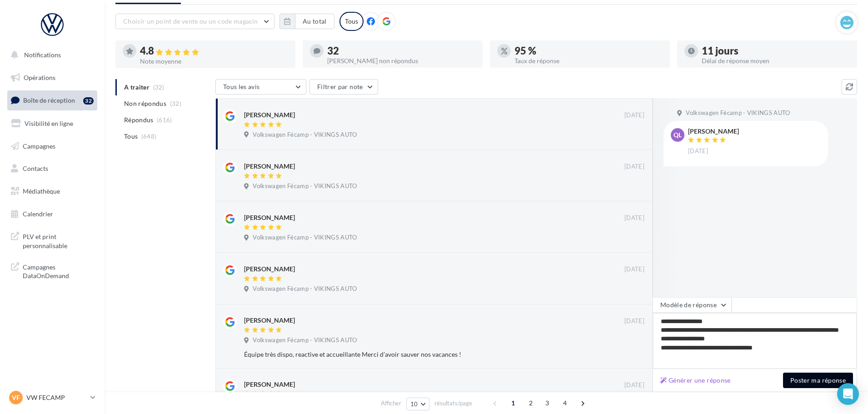 Image resolution: width=868 pixels, height=414 pixels. Describe the element at coordinates (149, 137) in the screenshot. I see `span: (648)` at that location.